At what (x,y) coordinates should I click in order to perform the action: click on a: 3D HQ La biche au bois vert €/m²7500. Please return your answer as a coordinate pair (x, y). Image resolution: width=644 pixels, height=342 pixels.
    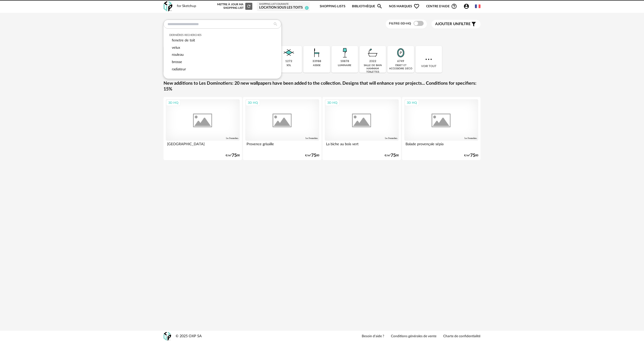
    Looking at the image, I should click on (362, 128).